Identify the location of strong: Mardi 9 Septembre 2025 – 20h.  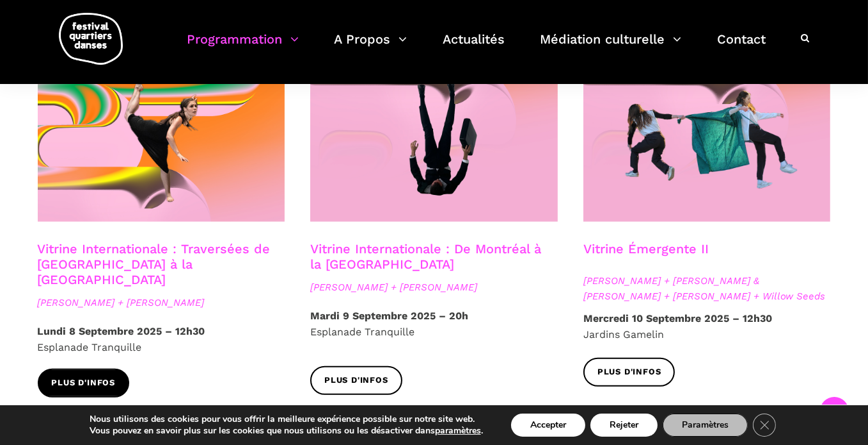
(389, 315).